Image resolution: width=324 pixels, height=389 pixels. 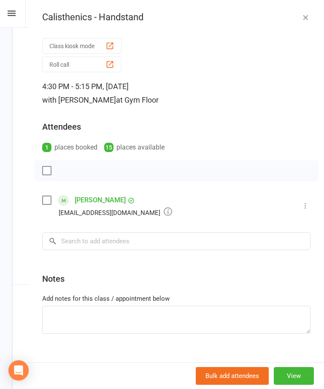 What do you see at coordinates (62, 127) in the screenshot?
I see `div: Attendees` at bounding box center [62, 127].